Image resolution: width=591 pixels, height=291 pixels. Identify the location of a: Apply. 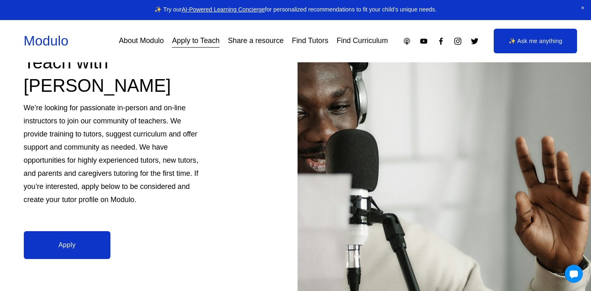
(67, 245).